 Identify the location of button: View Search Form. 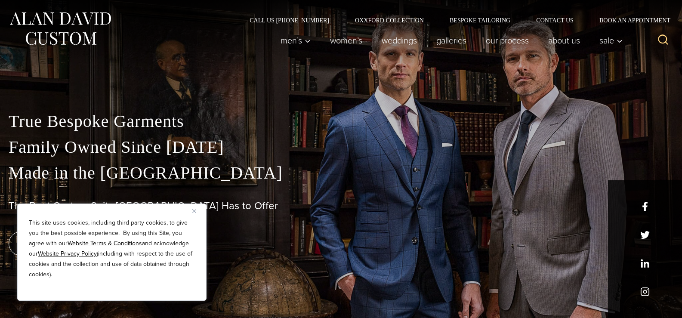
(663, 40).